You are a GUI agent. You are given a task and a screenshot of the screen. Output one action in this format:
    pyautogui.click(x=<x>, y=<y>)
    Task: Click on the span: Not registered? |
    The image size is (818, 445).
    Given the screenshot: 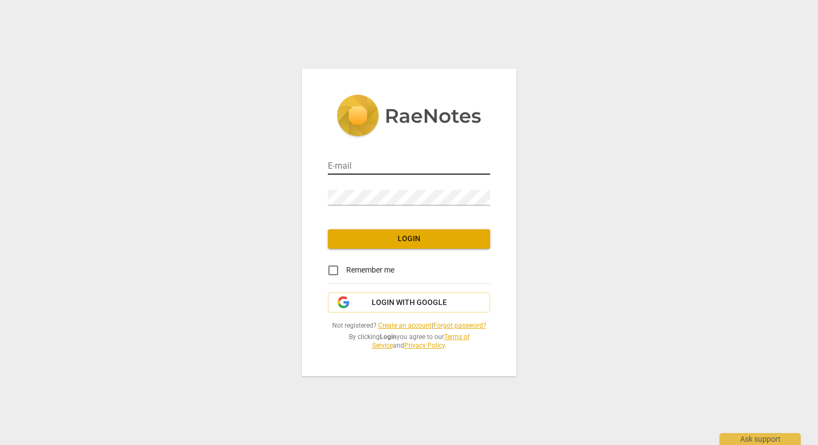 What is the action you would take?
    pyautogui.click(x=409, y=326)
    